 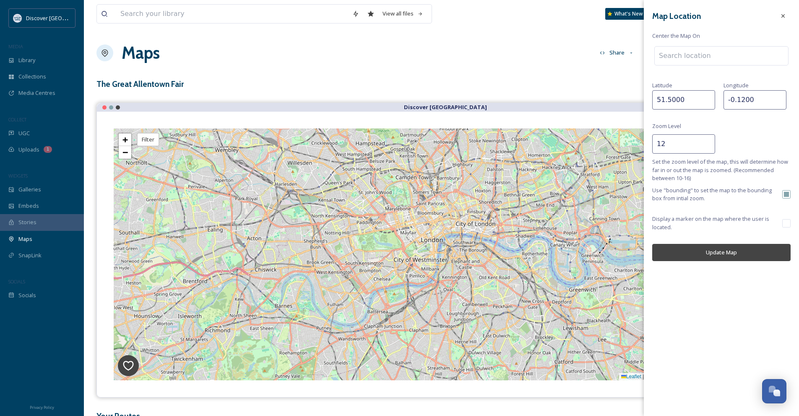 I want to click on h1: Maps, so click(x=141, y=53).